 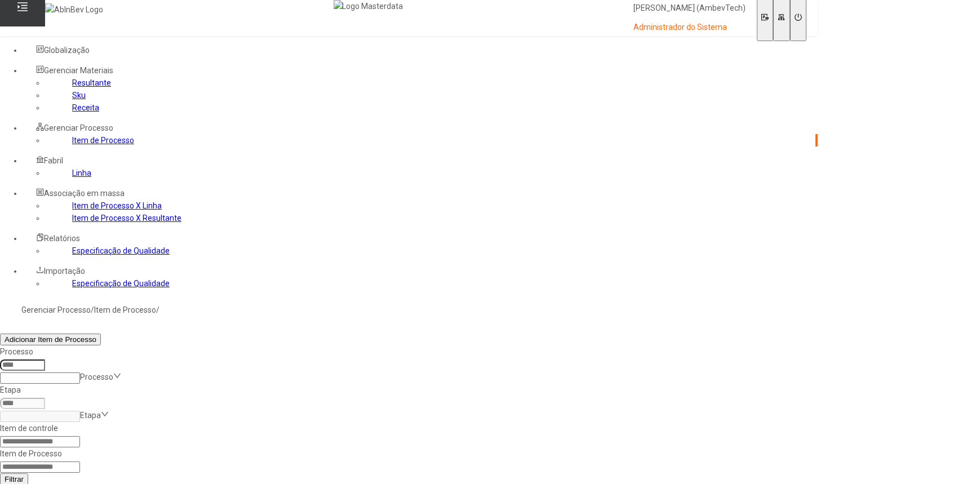 I want to click on span: Relatórios, so click(x=62, y=238).